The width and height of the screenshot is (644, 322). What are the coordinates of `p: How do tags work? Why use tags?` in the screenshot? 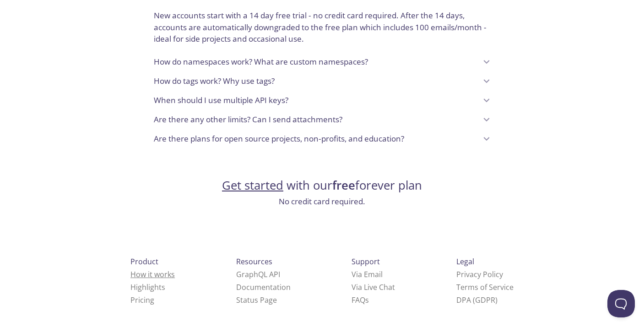 It's located at (214, 81).